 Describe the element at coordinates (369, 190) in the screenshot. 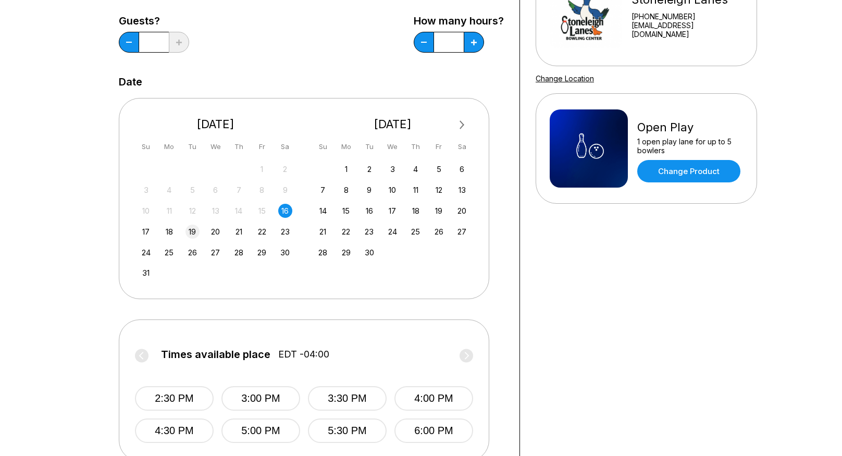

I see `div: Choose Tuesday, September 9th, 2025` at that location.